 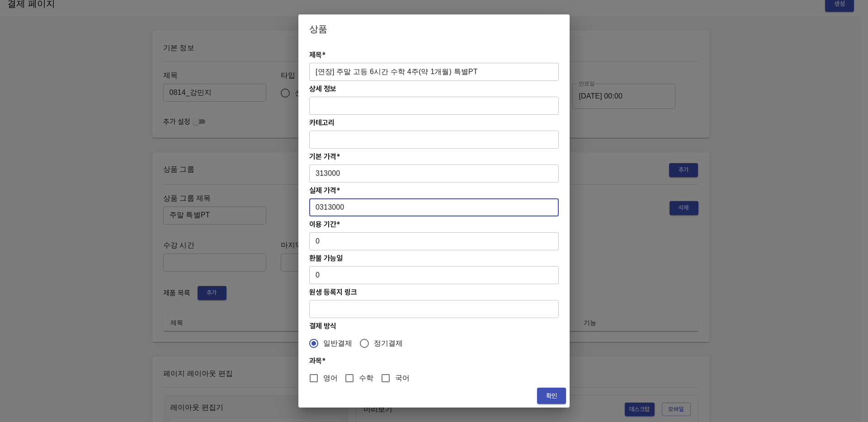 I want to click on h4: 이용 기간*, so click(x=434, y=224).